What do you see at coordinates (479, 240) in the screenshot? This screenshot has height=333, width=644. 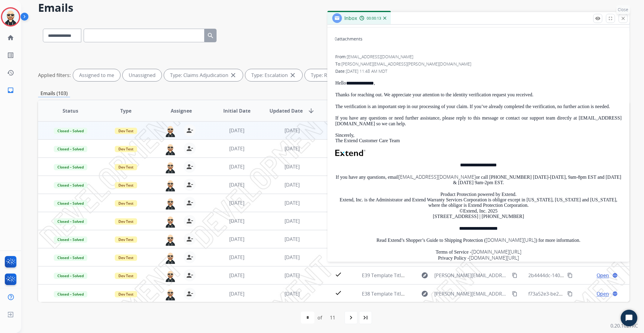 I see `p: Read Extend’s Shopper’s Guide to Shipping Protection ( ) for more information.` at bounding box center [479, 240].